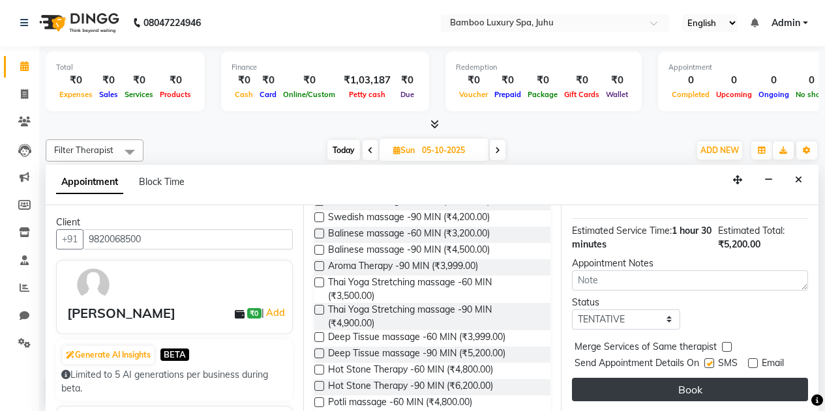 The image size is (825, 411). I want to click on span: Card, so click(268, 95).